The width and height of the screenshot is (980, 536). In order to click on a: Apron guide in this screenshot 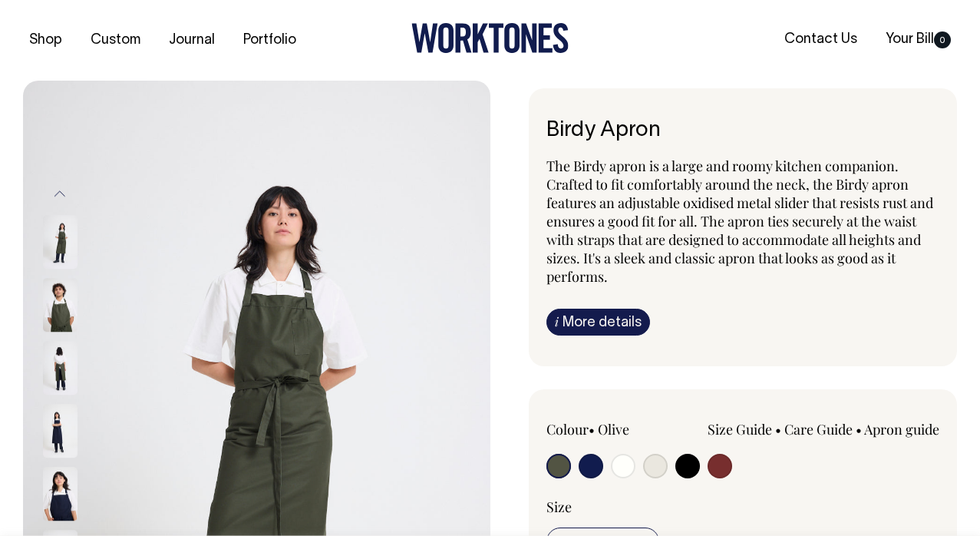, I will do `click(902, 429)`.